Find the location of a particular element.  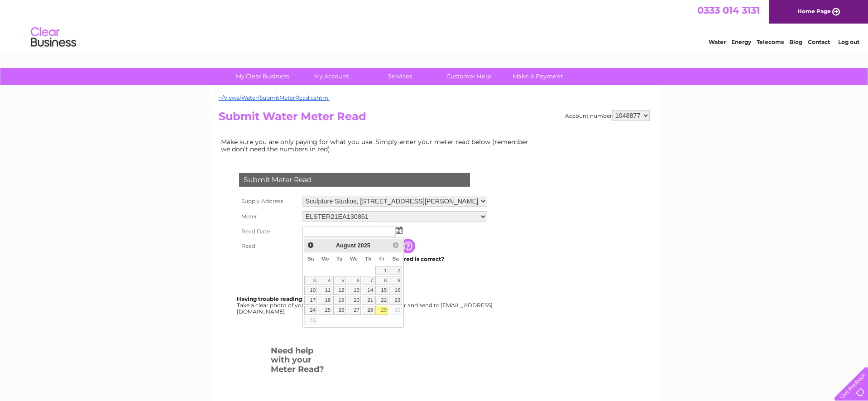

a: 11 is located at coordinates (325, 291).